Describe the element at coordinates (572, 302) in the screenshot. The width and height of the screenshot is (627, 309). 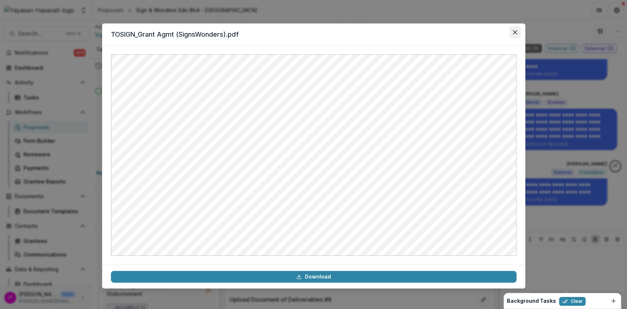
I see `button: Clear` at that location.